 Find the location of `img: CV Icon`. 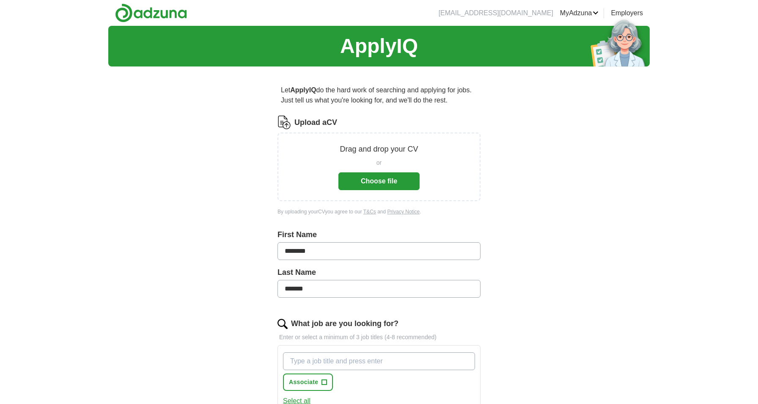

img: CV Icon is located at coordinates (284, 122).